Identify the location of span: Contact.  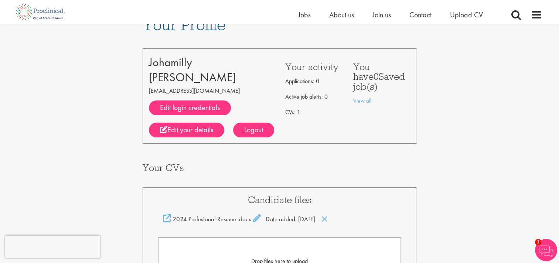
(421, 15).